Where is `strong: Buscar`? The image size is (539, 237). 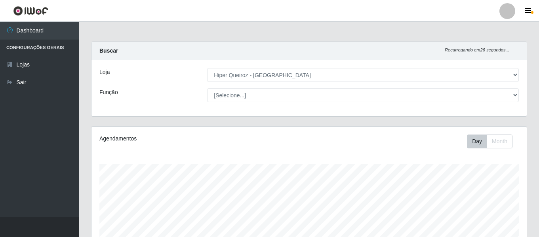 strong: Buscar is located at coordinates (108, 51).